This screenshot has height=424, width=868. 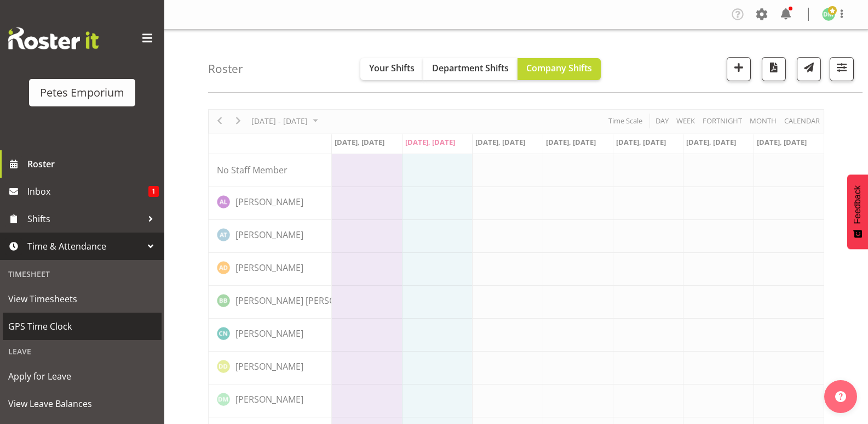 What do you see at coordinates (857, 205) in the screenshot?
I see `span: Feedback` at bounding box center [857, 205].